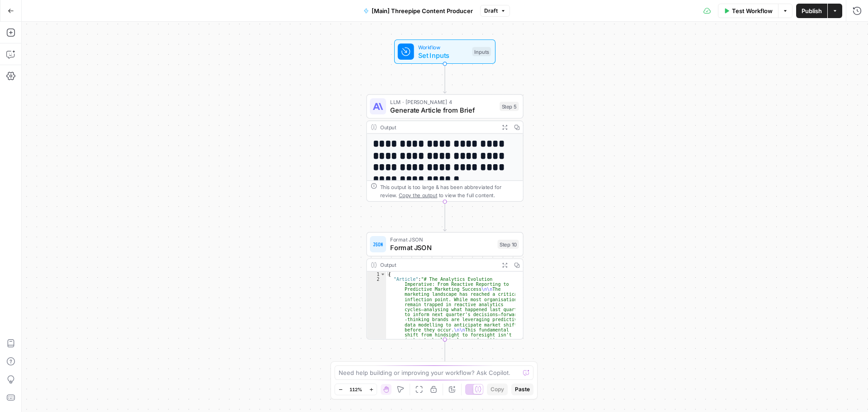 The height and width of the screenshot is (412, 868). Describe the element at coordinates (812, 11) in the screenshot. I see `button: Publish` at that location.